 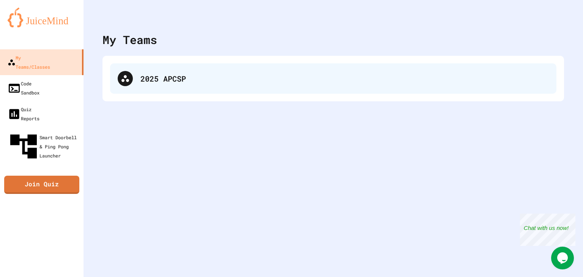 What do you see at coordinates (42, 185) in the screenshot?
I see `a: Join Quiz` at bounding box center [42, 185].